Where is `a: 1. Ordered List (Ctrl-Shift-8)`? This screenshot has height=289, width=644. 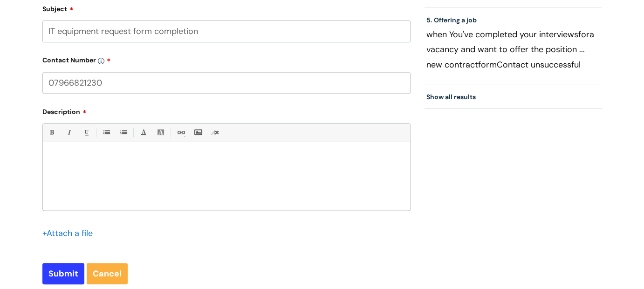 a: 1. Ordered List (Ctrl-Shift-8) is located at coordinates (123, 132).